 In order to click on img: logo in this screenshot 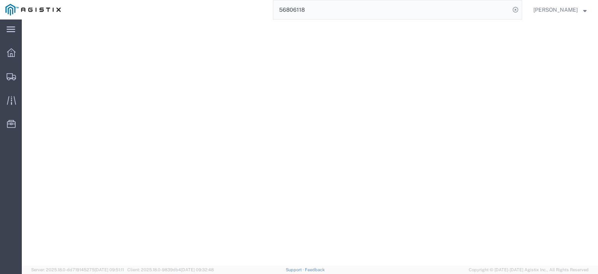, I will do `click(33, 10)`.